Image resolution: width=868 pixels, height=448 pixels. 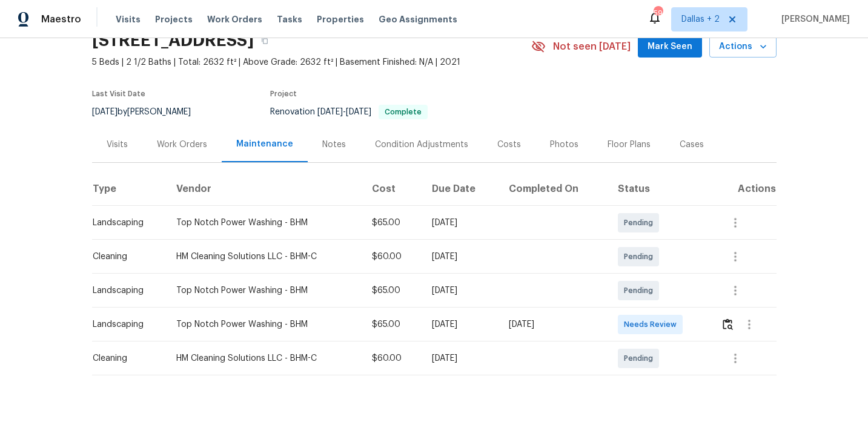 What do you see at coordinates (743, 189) in the screenshot?
I see `th: Actions` at bounding box center [743, 189].